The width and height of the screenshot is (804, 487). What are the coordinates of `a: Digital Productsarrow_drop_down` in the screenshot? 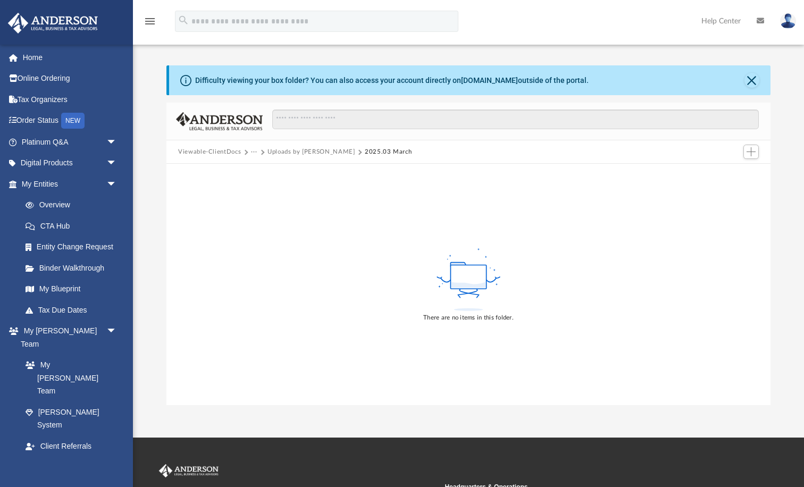 It's located at (70, 163).